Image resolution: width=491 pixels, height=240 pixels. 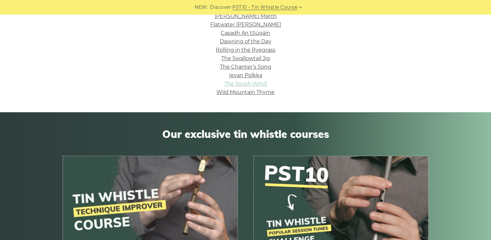 I want to click on a: Casadh An tSúgáin, so click(x=245, y=33).